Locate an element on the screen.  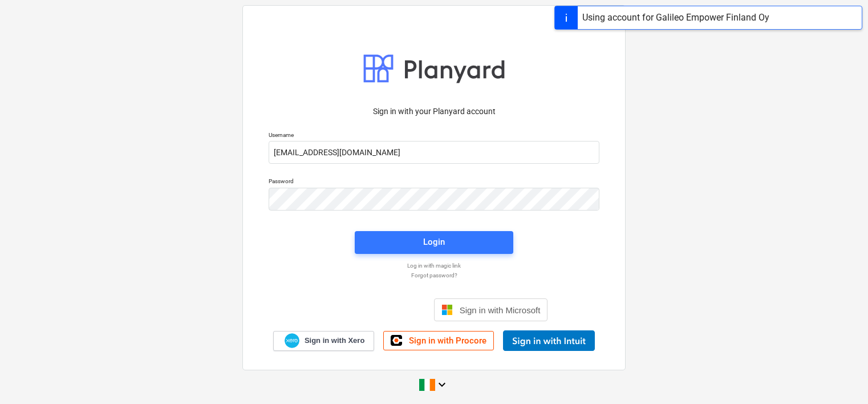
button: Login is located at coordinates (434, 242).